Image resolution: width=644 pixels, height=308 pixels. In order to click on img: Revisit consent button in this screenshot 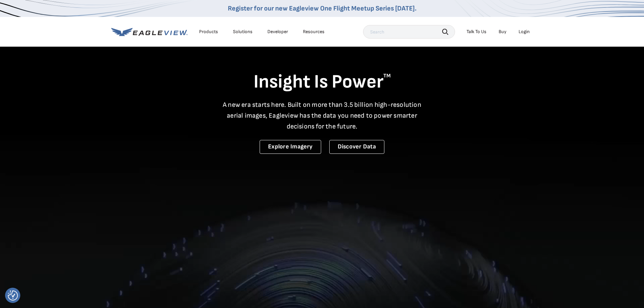, I will do `click(13, 296)`.